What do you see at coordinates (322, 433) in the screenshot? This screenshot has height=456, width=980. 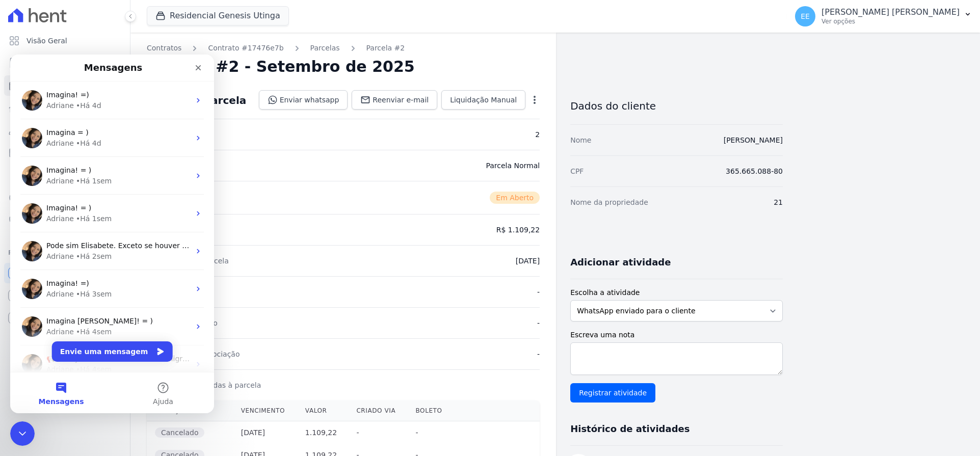 I see `th: 1.109,22` at bounding box center [322, 433].